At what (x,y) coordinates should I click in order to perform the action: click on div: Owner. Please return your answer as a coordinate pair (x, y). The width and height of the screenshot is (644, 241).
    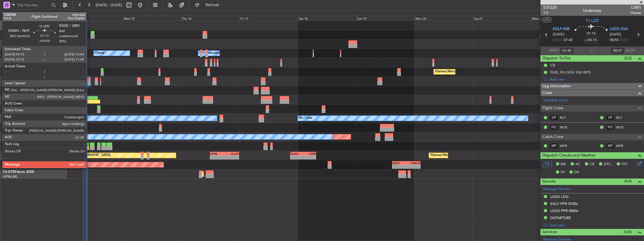
    Looking at the image, I should click on (100, 53).